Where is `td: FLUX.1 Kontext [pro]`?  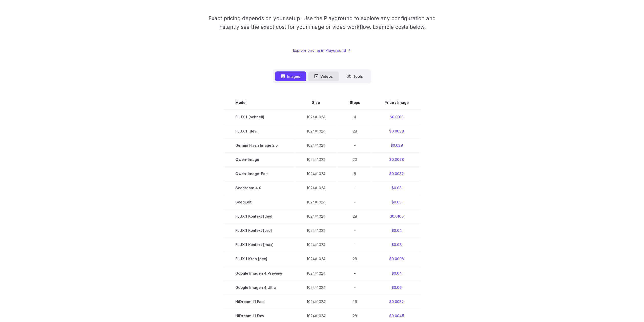
td: FLUX.1 Kontext [pro] is located at coordinates (259, 230).